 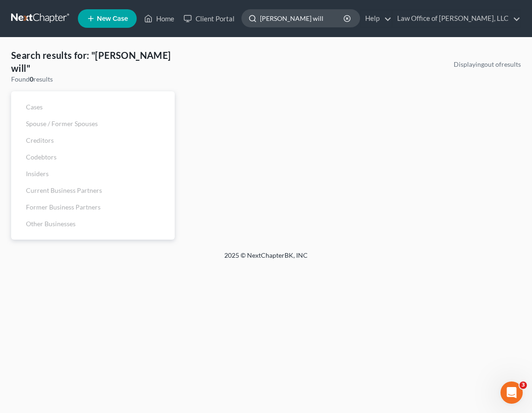 I want to click on strong: 0, so click(x=31, y=79).